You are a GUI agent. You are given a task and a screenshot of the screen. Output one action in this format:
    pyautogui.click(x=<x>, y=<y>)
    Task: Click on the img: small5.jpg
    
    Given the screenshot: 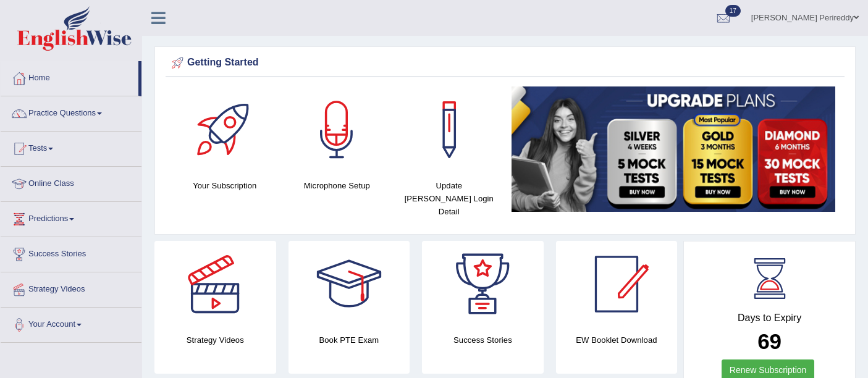 What is the action you would take?
    pyautogui.click(x=674, y=149)
    